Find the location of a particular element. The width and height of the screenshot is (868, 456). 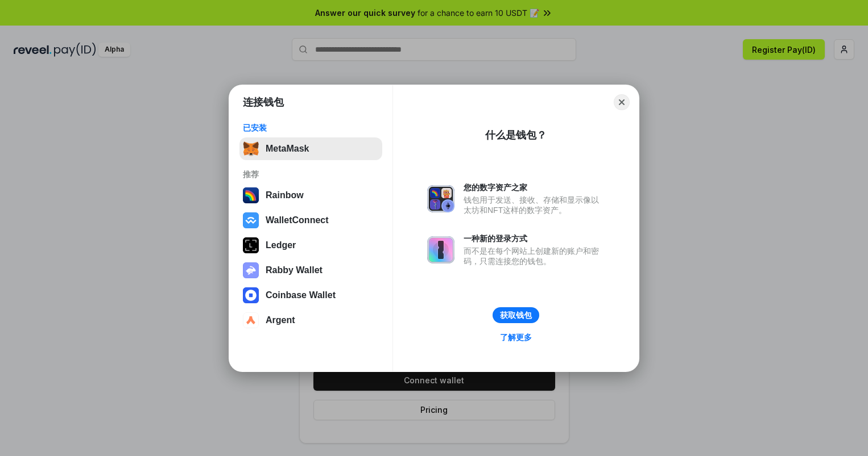

div: 推荐 is located at coordinates (310, 175).